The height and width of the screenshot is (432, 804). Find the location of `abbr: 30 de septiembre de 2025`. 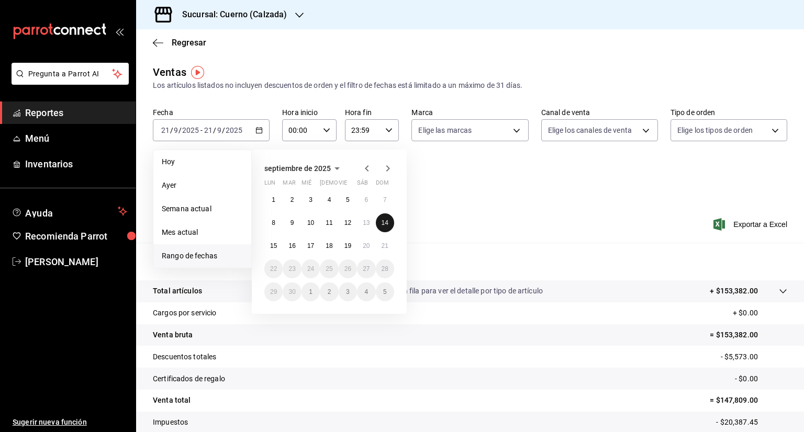

abbr: 30 de septiembre de 2025 is located at coordinates (292, 292).